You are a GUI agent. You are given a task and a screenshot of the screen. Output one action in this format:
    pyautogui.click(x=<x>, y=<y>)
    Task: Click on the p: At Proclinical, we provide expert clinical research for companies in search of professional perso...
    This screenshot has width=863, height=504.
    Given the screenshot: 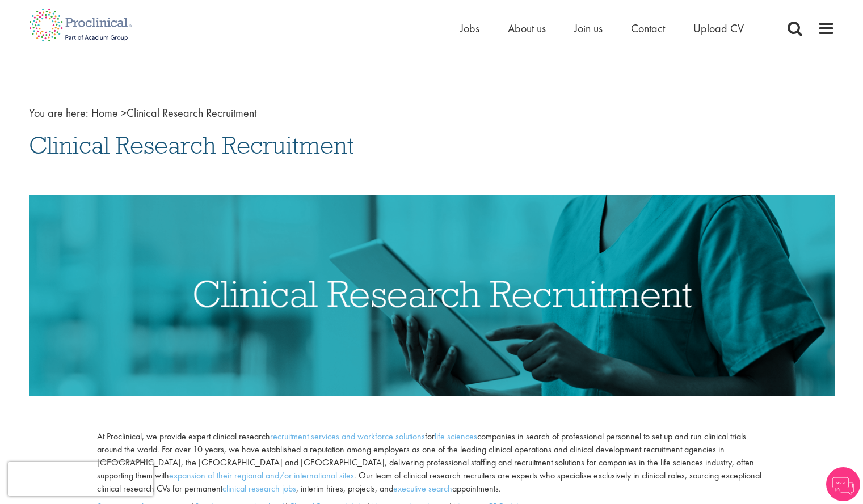 What is the action you would take?
    pyautogui.click(x=431, y=462)
    